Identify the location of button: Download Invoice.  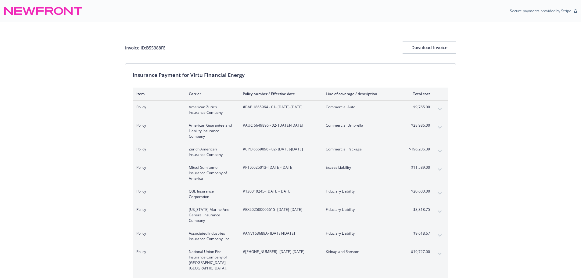
(429, 48).